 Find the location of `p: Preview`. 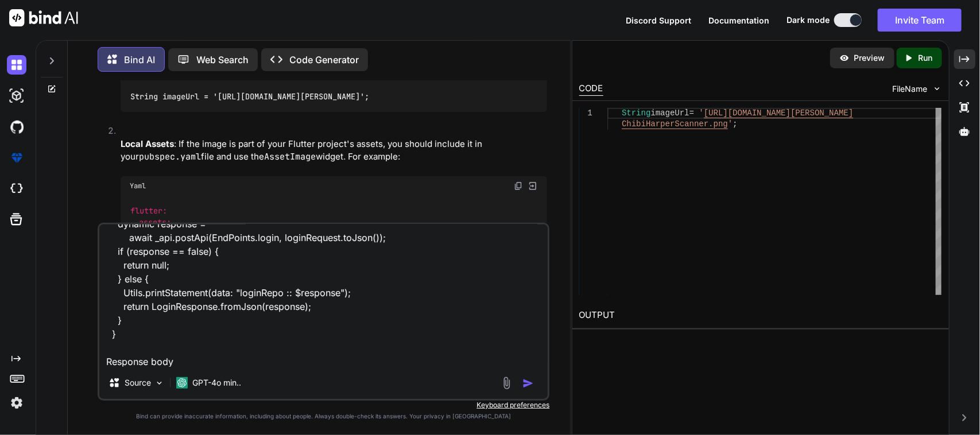

p: Preview is located at coordinates (870, 58).